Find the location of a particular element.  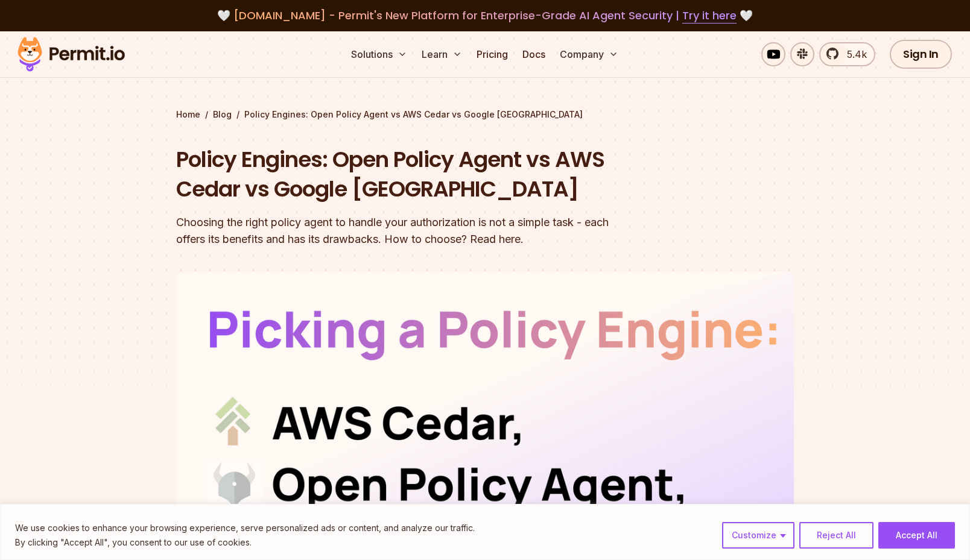

p: By clicking "Accept All", you consent to our use of cookies. is located at coordinates (245, 543).